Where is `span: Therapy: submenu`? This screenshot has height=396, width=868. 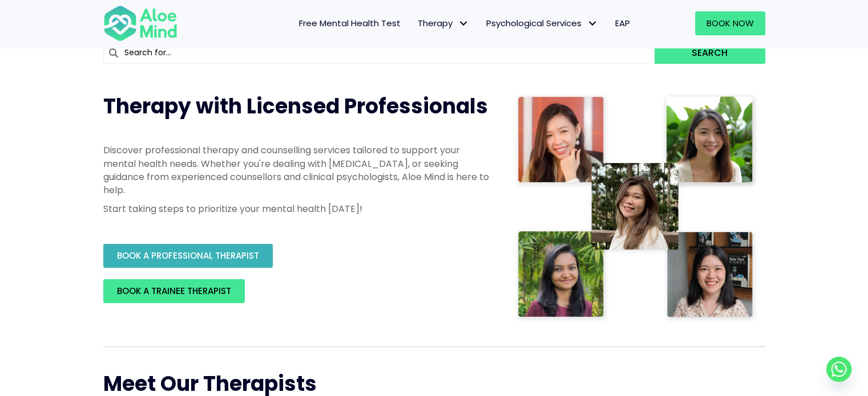
span: Therapy: submenu is located at coordinates (464, 24).